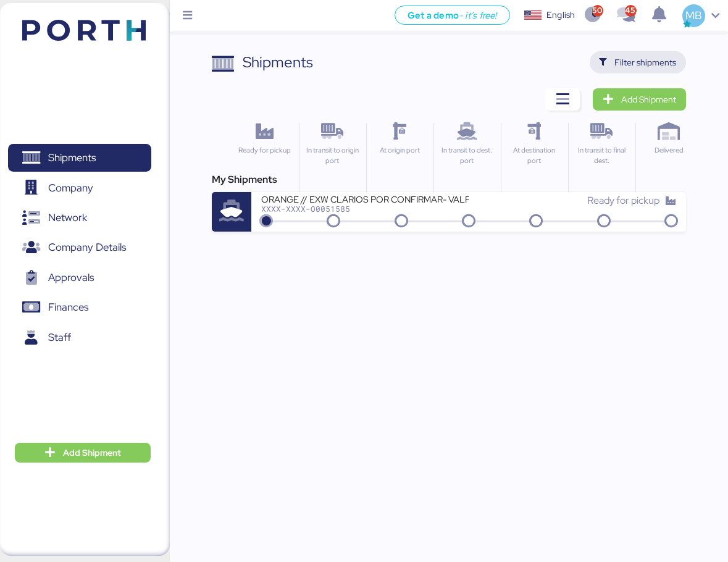 The image size is (728, 562). I want to click on button: Menu, so click(188, 16).